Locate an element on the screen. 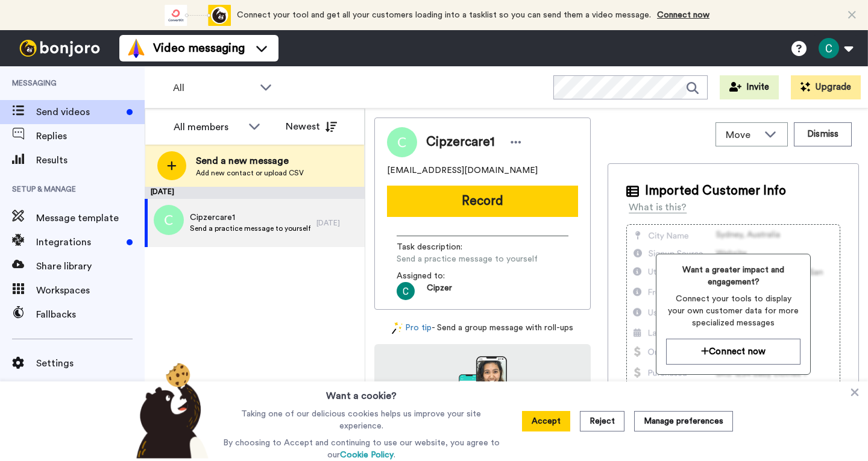 The width and height of the screenshot is (868, 461). span: Move is located at coordinates (742, 135).